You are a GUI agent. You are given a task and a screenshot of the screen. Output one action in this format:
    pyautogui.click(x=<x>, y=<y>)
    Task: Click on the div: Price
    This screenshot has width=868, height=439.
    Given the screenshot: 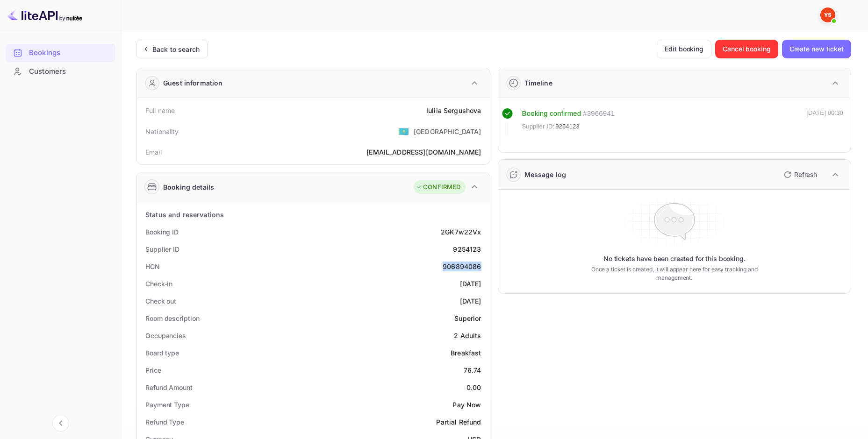 What is the action you would take?
    pyautogui.click(x=154, y=370)
    